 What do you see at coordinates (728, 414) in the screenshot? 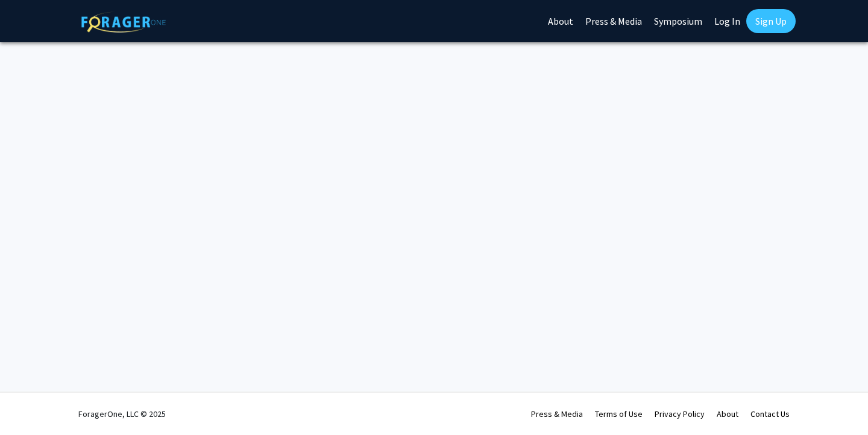
I see `a: About` at bounding box center [728, 414].